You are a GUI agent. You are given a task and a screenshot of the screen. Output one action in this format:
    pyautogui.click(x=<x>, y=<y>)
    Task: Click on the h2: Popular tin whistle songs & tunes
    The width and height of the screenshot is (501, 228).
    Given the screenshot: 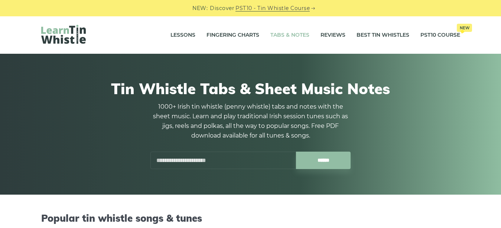 What is the action you would take?
    pyautogui.click(x=251, y=218)
    